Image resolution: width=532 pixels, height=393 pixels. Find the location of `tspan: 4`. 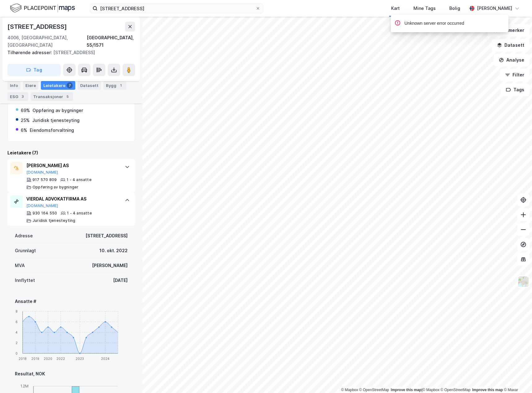

tspan: 4 is located at coordinates (16, 332).